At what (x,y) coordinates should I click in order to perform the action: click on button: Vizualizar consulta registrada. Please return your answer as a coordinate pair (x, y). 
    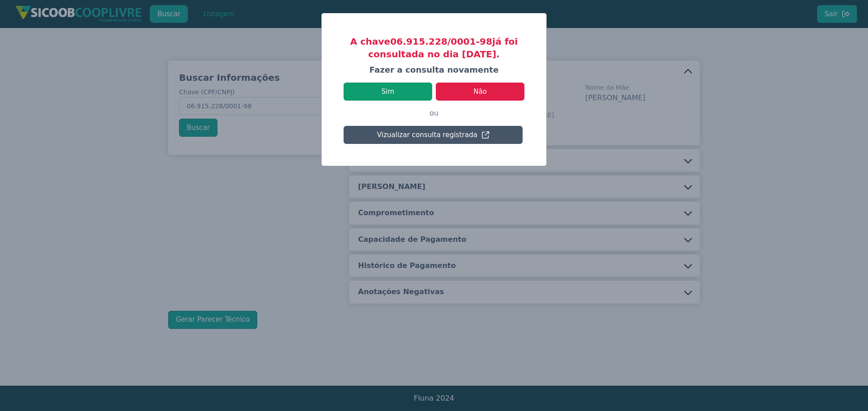
    Looking at the image, I should click on (433, 135).